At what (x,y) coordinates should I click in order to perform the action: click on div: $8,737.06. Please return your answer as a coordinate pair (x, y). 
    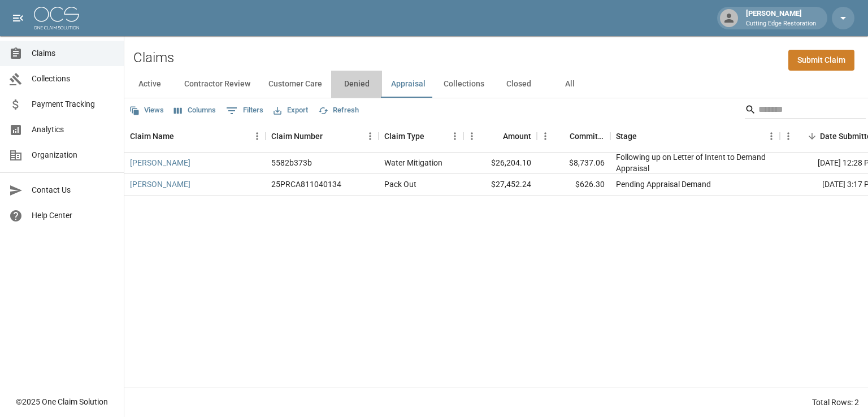
    Looking at the image, I should click on (574, 163).